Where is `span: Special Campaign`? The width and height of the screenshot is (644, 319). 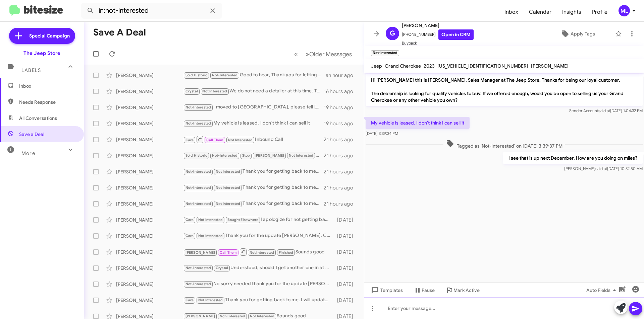
span: Special Campaign is located at coordinates (49, 36).